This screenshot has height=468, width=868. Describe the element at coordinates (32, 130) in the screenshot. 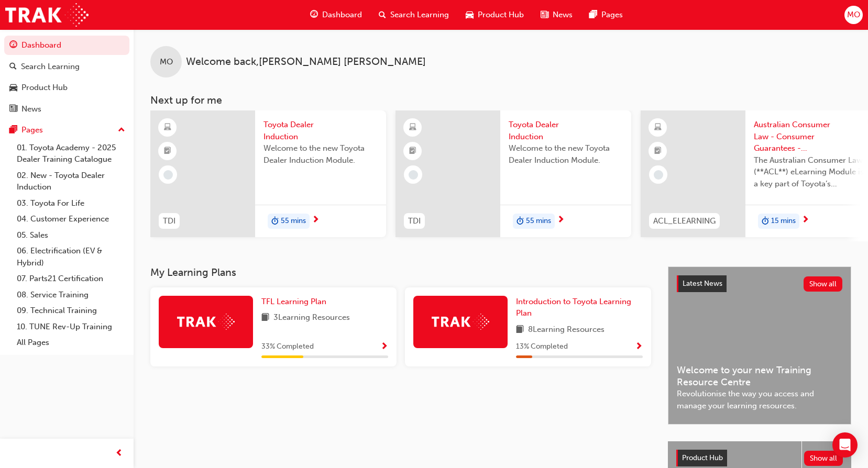

I see `div: Pages` at that location.